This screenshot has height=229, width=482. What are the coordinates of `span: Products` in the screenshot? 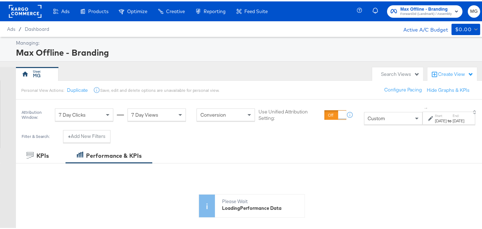 It's located at (98, 10).